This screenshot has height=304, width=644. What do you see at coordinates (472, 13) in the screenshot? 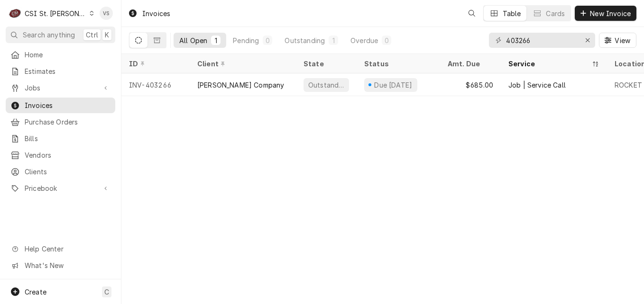
I see `button: Open search` at bounding box center [472, 13].